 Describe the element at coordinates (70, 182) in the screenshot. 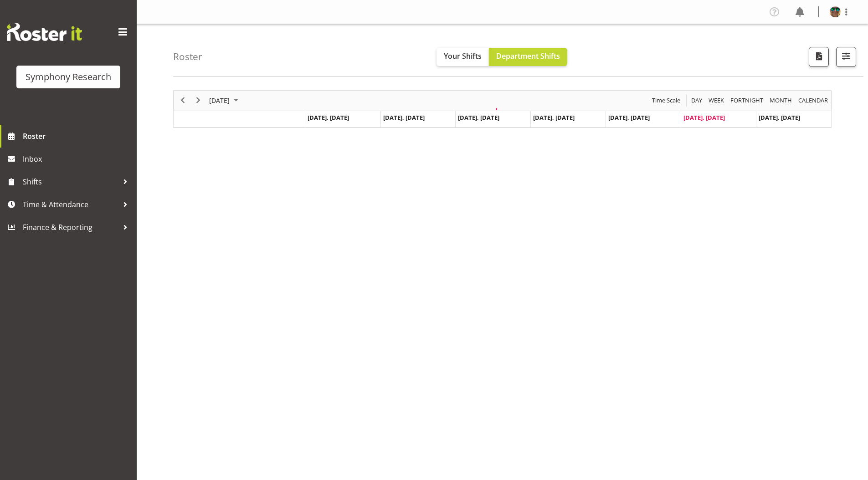

I see `span: Shifts` at that location.